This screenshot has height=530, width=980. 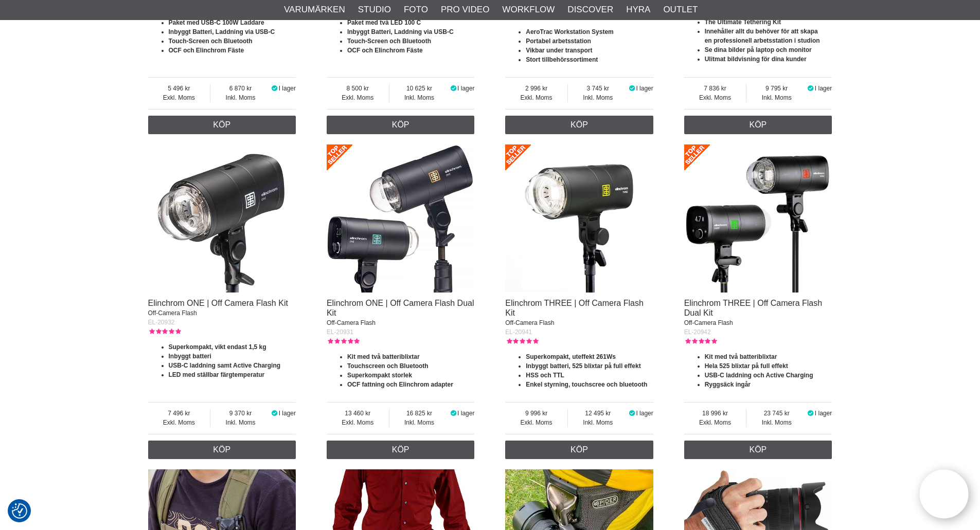 I want to click on span: EL-20942, so click(x=698, y=333).